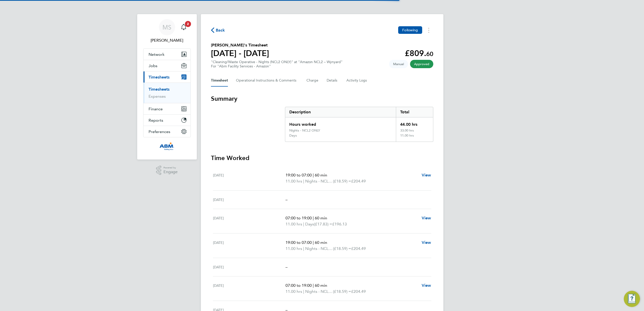  I want to click on button: Timesheets Menu, so click(429, 30).